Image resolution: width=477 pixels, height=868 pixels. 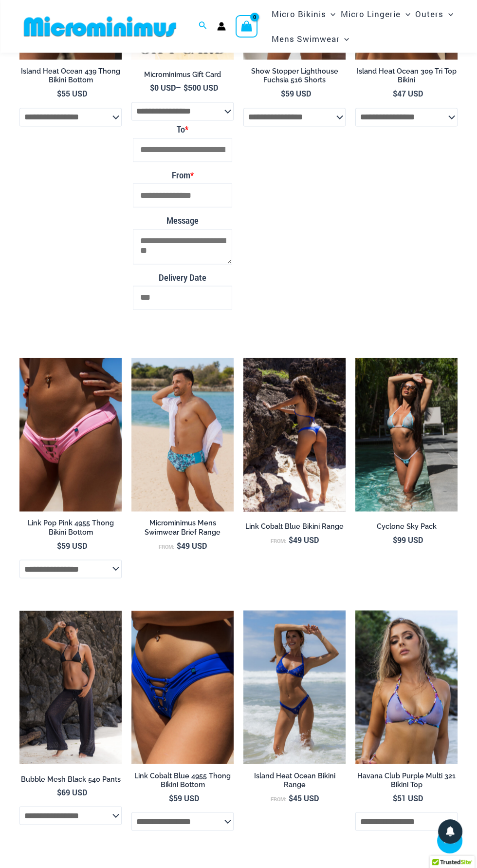 I want to click on a: Microminimus Mens Swimwear Brief Range, so click(x=183, y=529).